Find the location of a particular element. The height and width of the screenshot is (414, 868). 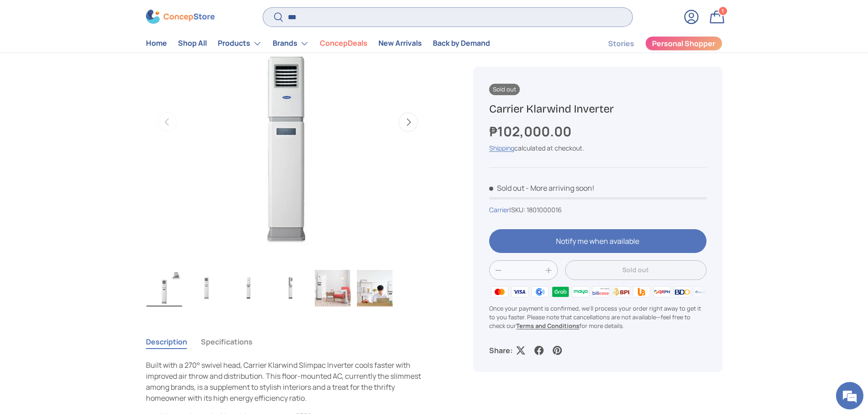

span: SKU: is located at coordinates (518, 210).